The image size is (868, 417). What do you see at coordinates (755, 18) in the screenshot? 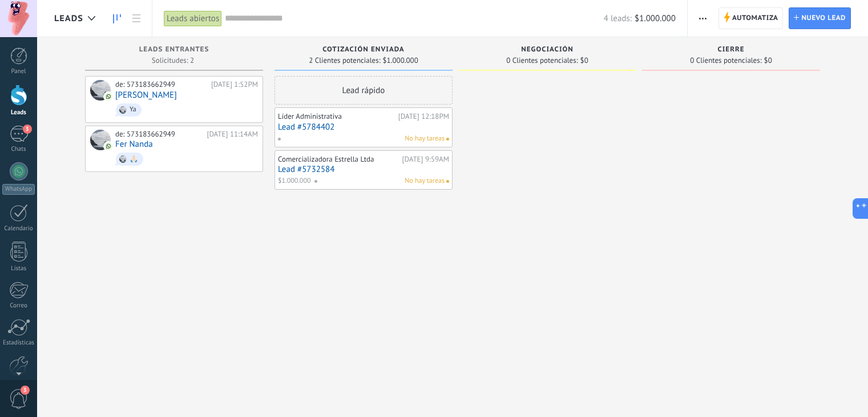
I see `span: Automatiza` at bounding box center [755, 18].